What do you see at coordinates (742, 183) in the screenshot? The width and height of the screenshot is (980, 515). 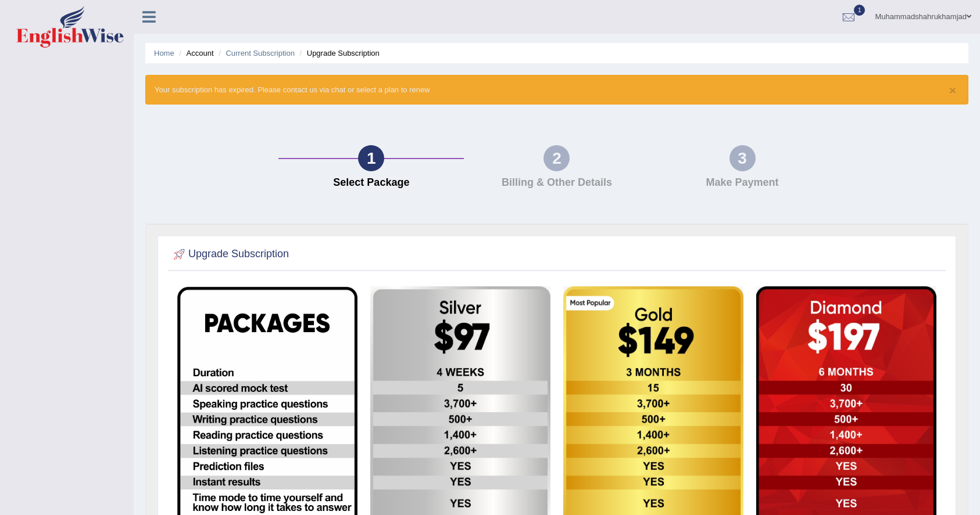 I see `h4: Make Payment` at bounding box center [742, 183].